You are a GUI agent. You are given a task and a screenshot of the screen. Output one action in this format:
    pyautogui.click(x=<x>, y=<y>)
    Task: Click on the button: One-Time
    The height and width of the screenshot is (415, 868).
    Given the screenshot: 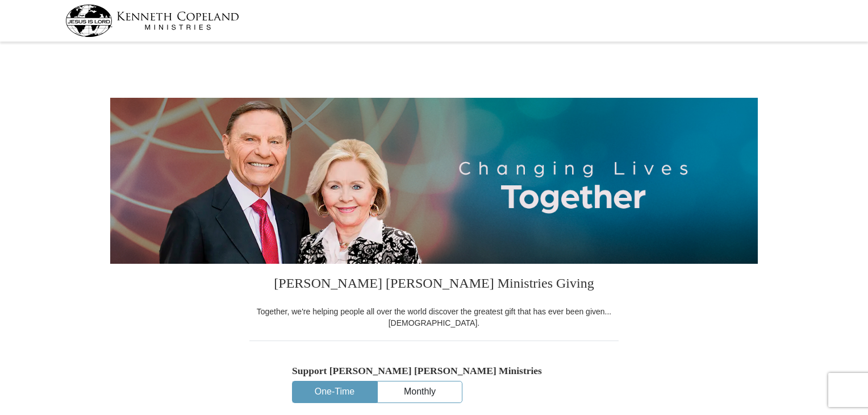 What is the action you would take?
    pyautogui.click(x=335, y=391)
    